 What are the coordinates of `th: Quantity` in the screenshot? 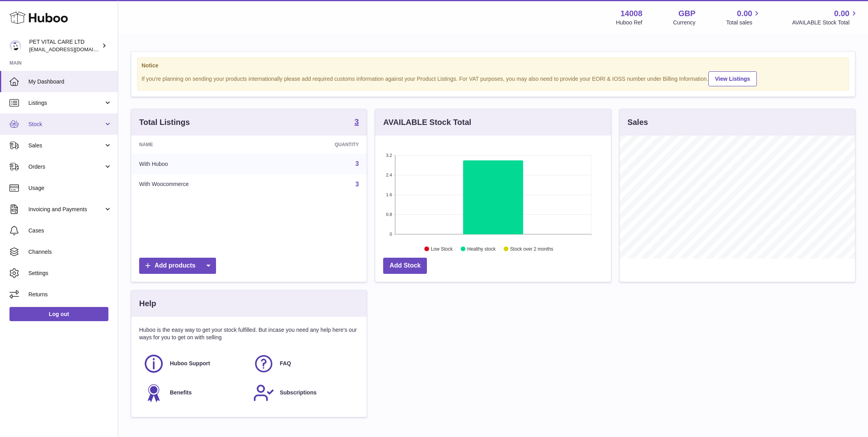 It's located at (322, 145).